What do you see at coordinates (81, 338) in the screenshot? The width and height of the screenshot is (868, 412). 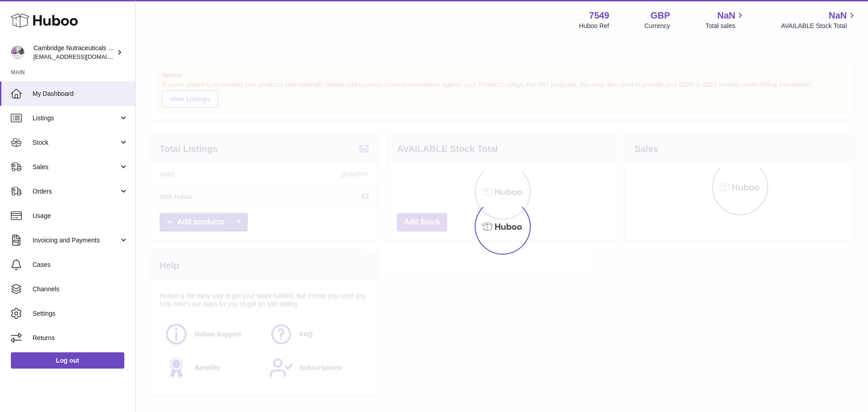 I see `span: Returns` at bounding box center [81, 338].